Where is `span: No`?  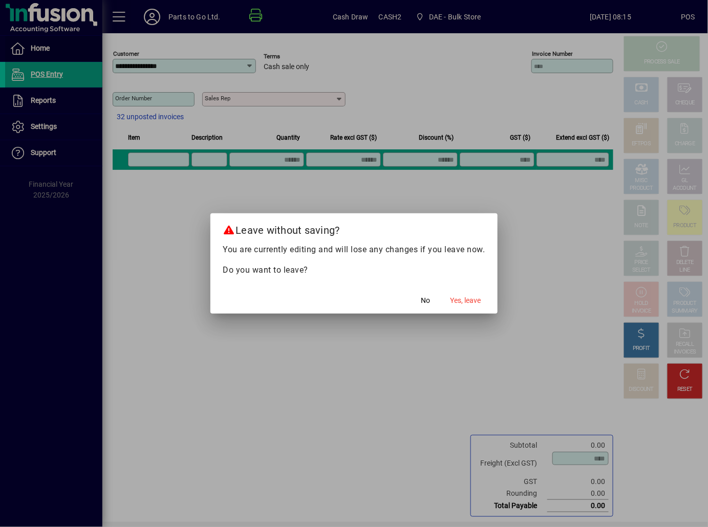
span: No is located at coordinates (426, 301).